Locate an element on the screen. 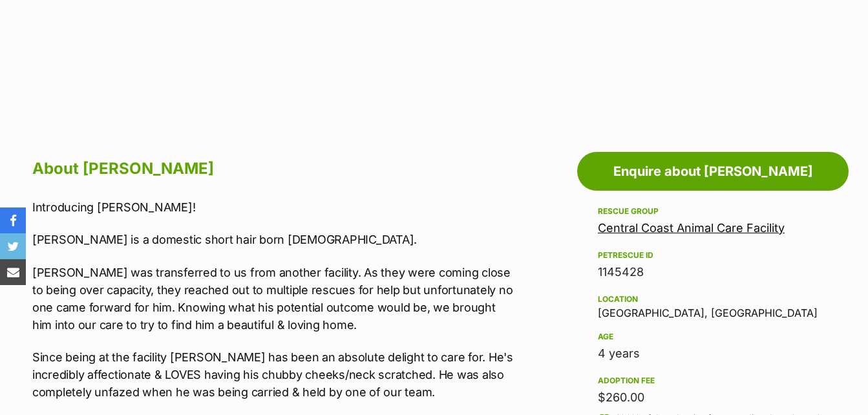 This screenshot has width=868, height=415. div: 4 years is located at coordinates (713, 353).